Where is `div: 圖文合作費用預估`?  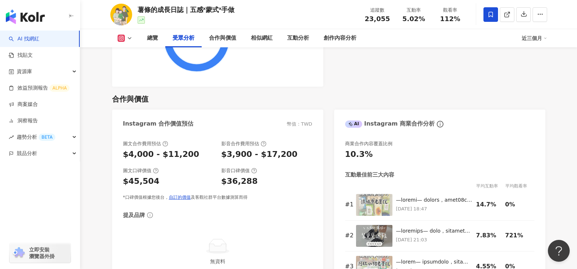
div: 圖文合作費用預估 is located at coordinates (146, 144).